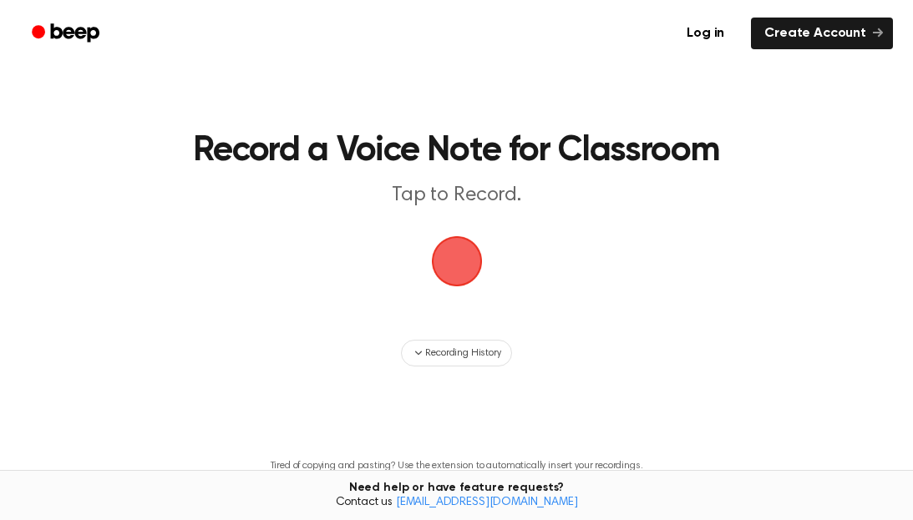 The height and width of the screenshot is (520, 913). What do you see at coordinates (463, 353) in the screenshot?
I see `span: Recording History` at bounding box center [463, 353].